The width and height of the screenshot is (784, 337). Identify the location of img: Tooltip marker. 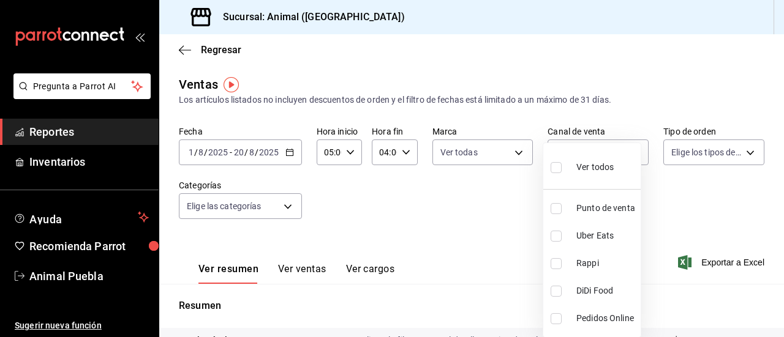
(231, 85).